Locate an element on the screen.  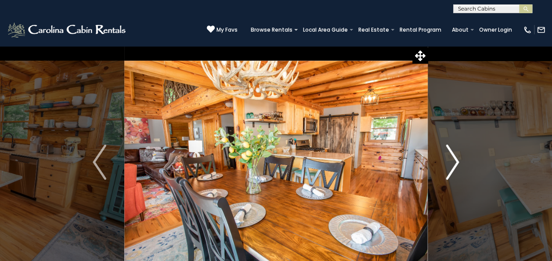
span: My Favs is located at coordinates (227, 30).